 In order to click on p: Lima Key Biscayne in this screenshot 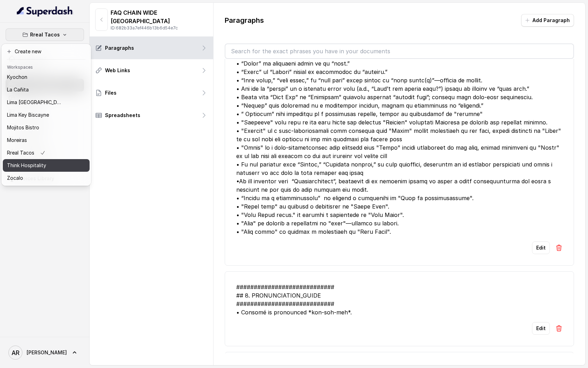, I will do `click(28, 115)`.